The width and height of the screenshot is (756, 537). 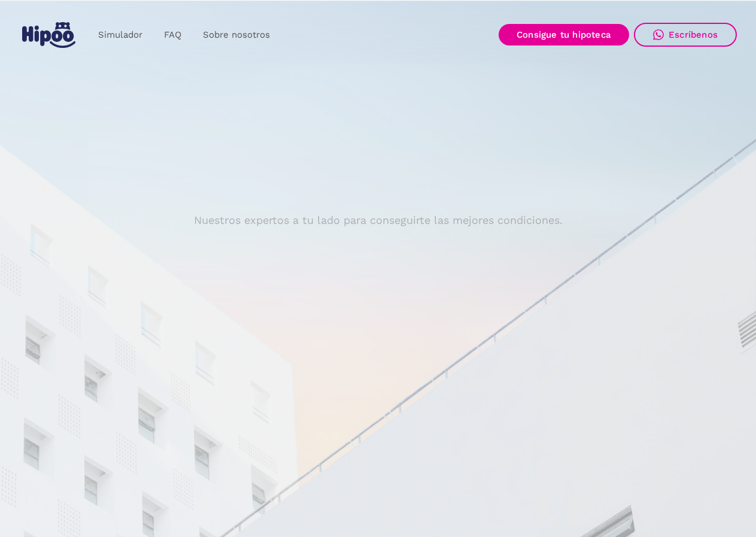 I want to click on a: Sobre nosotros, so click(x=236, y=35).